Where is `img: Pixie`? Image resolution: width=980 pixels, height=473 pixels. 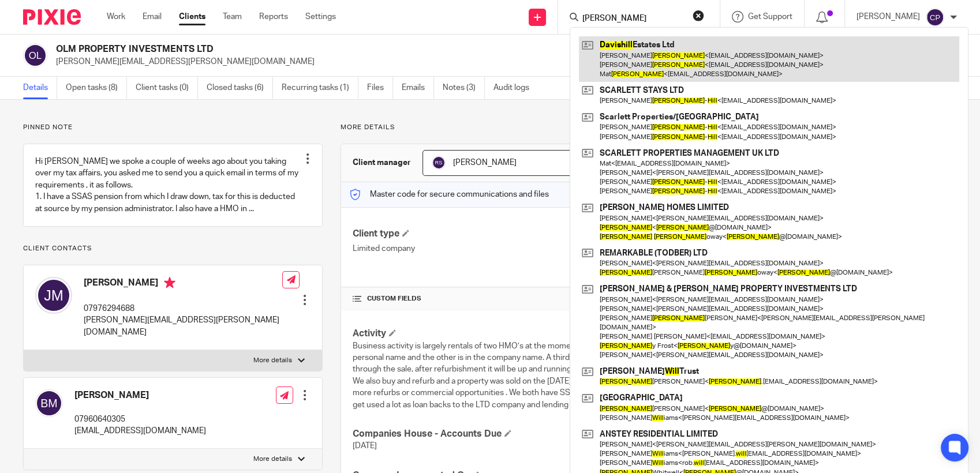
img: Pixie is located at coordinates (52, 17).